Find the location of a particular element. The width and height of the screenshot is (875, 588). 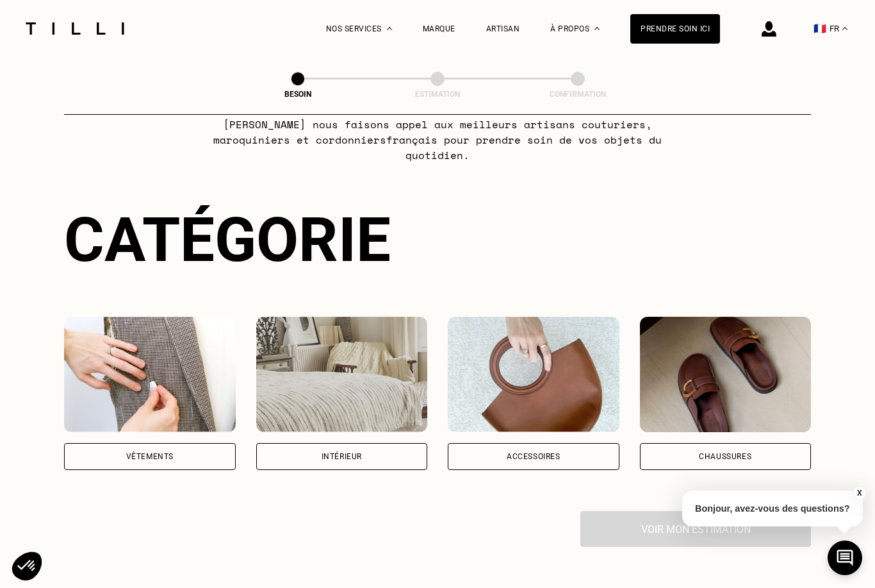

img: Intérieur is located at coordinates (342, 374).